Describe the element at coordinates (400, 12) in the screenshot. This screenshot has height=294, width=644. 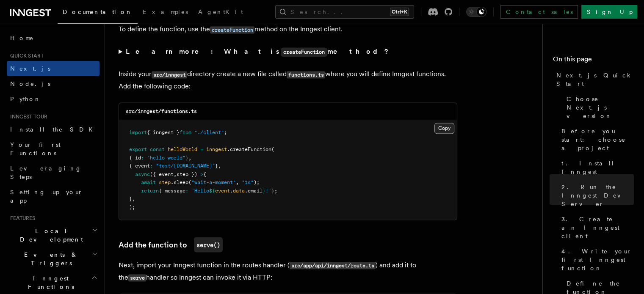
I see `kbd: Ctrl+K` at that location.